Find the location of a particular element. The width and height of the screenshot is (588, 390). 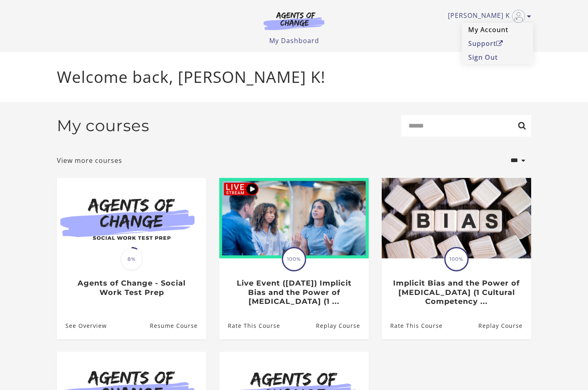

a: Live Event (8/1/25) Implicit Bias and the Power of Peer Support (1 ...: Resume Course is located at coordinates (343, 325).